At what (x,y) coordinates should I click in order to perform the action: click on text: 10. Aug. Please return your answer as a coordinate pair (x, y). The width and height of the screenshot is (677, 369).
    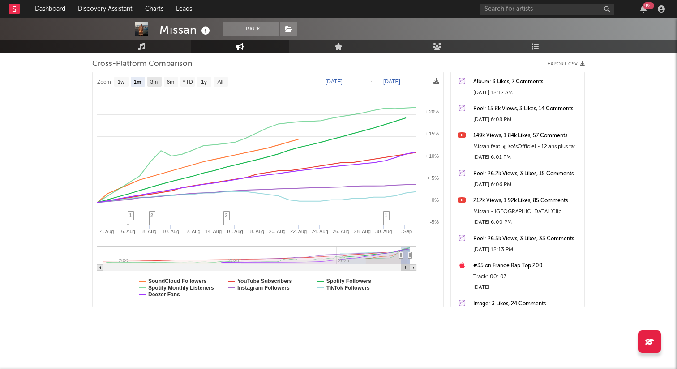
    Looking at the image, I should click on (171, 231).